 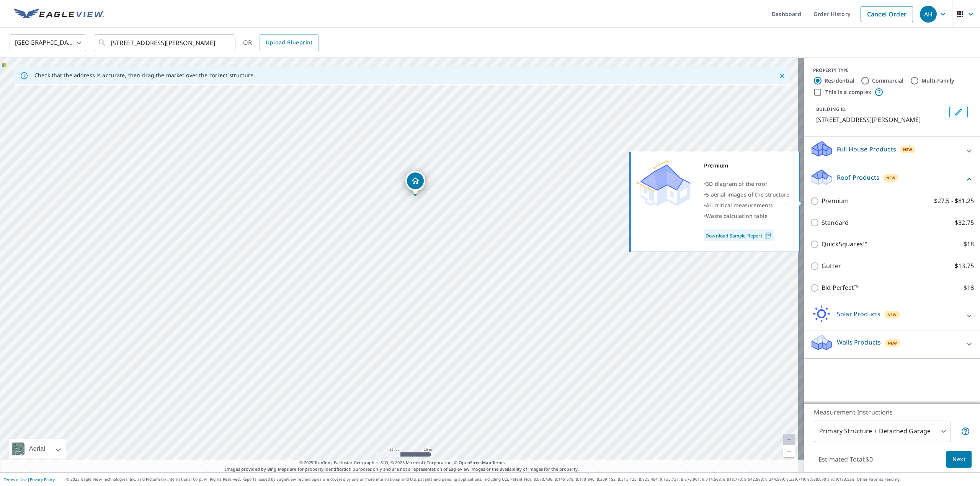 What do you see at coordinates (830, 109) in the screenshot?
I see `p: BUILDING ID` at bounding box center [830, 109].